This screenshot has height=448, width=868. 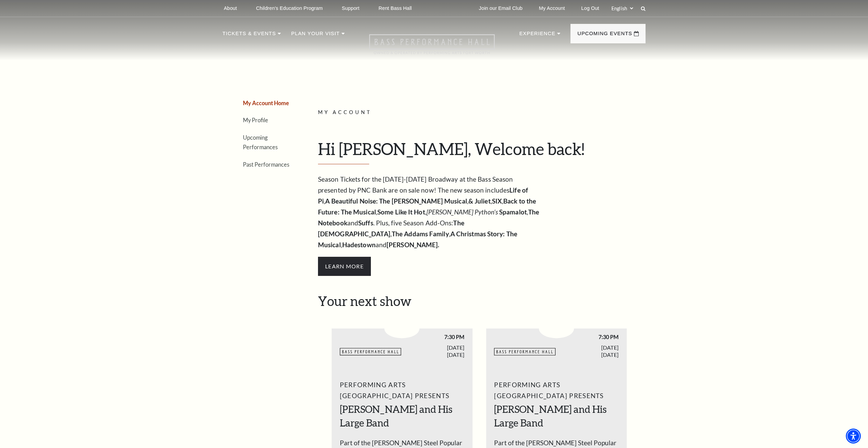 I want to click on span: My Account, so click(x=345, y=112).